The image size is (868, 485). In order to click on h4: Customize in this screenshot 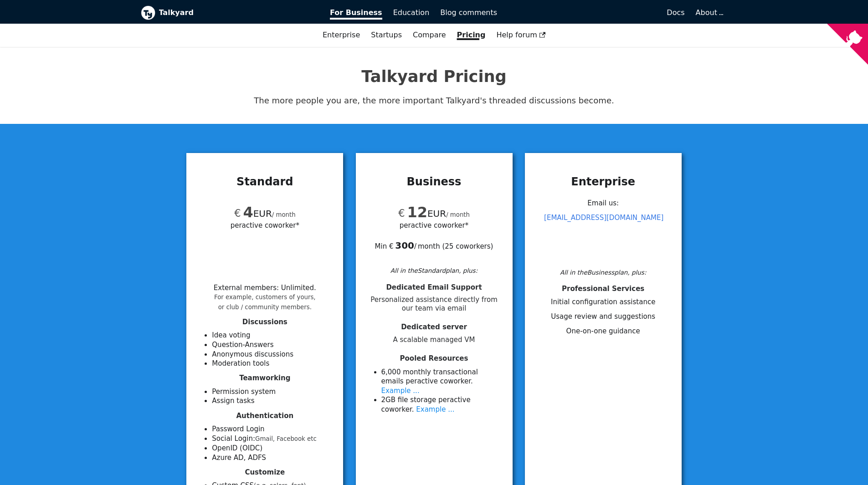, I will do `click(264, 472)`.